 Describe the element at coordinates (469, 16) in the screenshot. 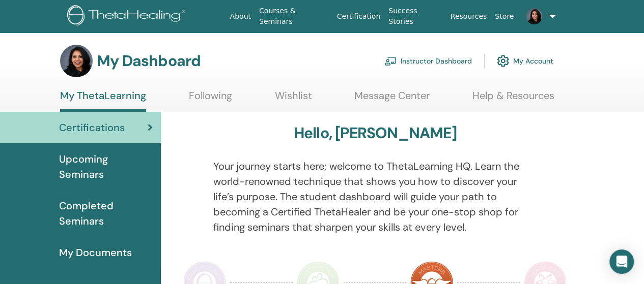

I see `a: Resources` at that location.